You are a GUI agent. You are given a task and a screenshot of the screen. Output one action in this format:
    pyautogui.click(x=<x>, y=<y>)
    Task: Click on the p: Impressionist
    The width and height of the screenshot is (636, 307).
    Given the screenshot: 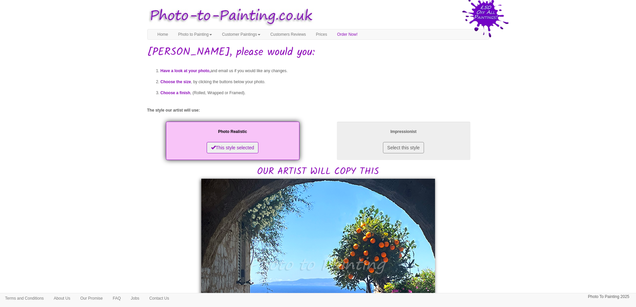 What is the action you would take?
    pyautogui.click(x=404, y=132)
    